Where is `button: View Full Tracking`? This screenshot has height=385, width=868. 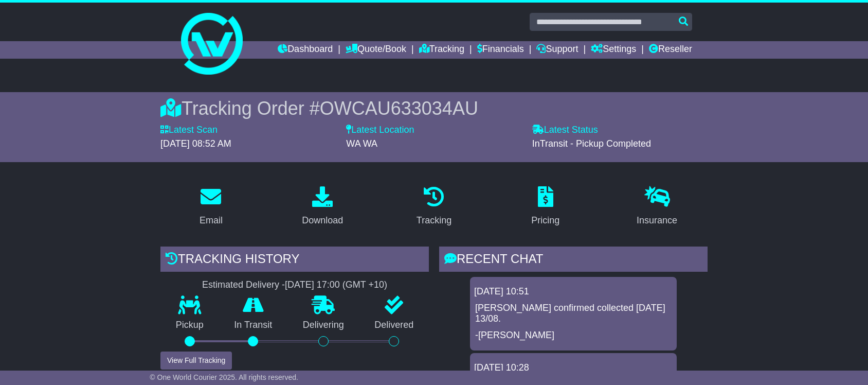
button: View Full Tracking is located at coordinates (196, 360).